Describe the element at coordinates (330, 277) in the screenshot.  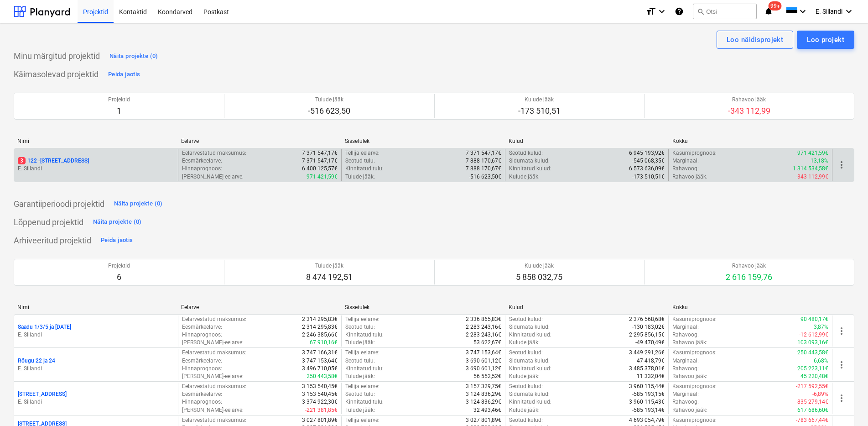
I see `p: 8 474 192,51` at that location.